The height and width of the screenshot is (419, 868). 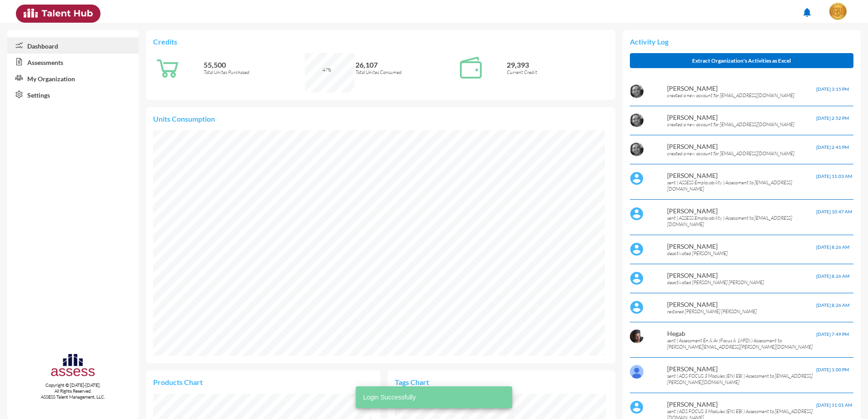 What do you see at coordinates (72, 78) in the screenshot?
I see `a: My Organization` at bounding box center [72, 78].